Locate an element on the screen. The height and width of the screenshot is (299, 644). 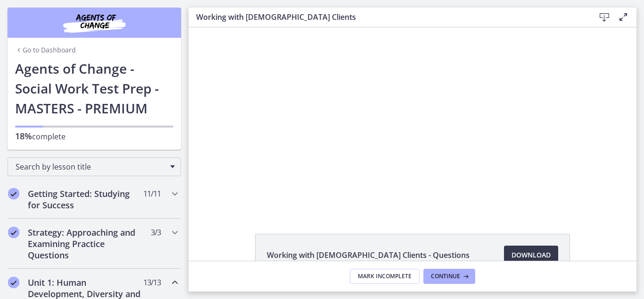
h1: Agents of Change - Social Work Test Prep - MASTERS - PREMIUM is located at coordinates (94, 88).